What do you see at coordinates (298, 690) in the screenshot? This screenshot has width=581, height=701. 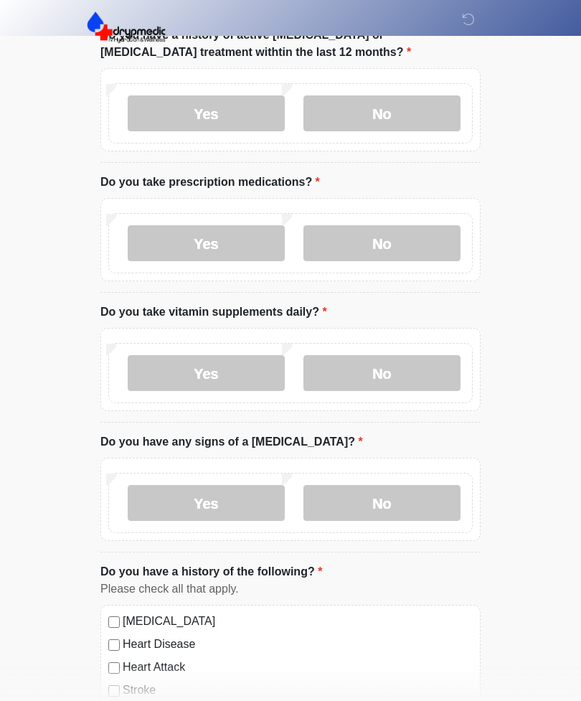 I see `label: Stroke` at bounding box center [298, 690].